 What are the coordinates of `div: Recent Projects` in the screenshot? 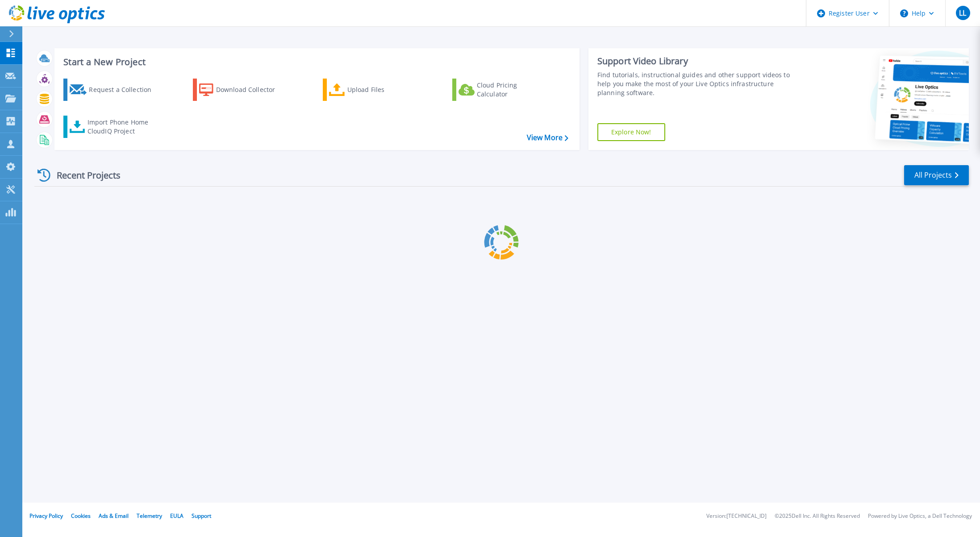 It's located at (84, 175).